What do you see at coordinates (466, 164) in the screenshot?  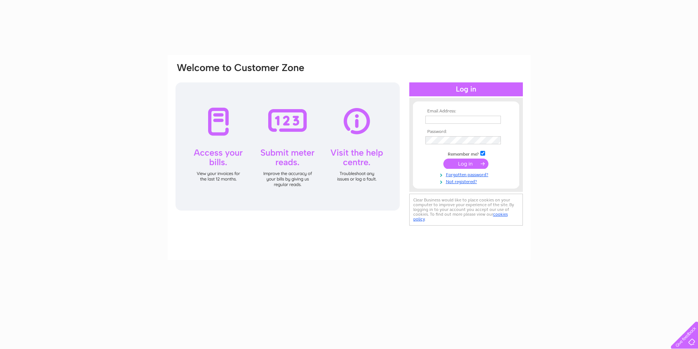 I see `input: Submit` at bounding box center [466, 164].